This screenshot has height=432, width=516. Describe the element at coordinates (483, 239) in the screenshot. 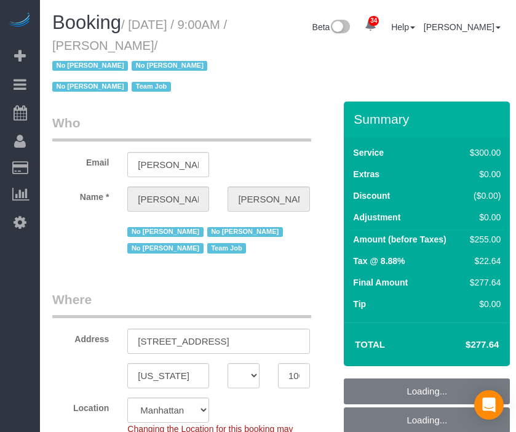

I see `div: $255.00` at that location.